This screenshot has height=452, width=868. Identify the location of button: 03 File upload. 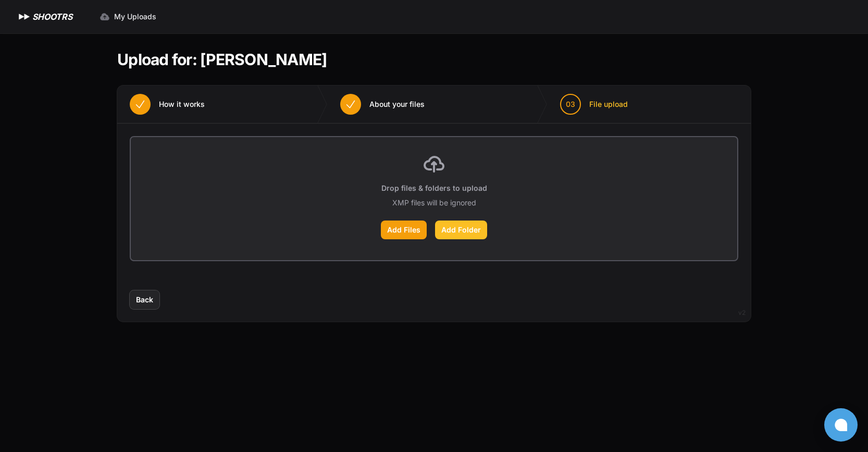
(594, 105).